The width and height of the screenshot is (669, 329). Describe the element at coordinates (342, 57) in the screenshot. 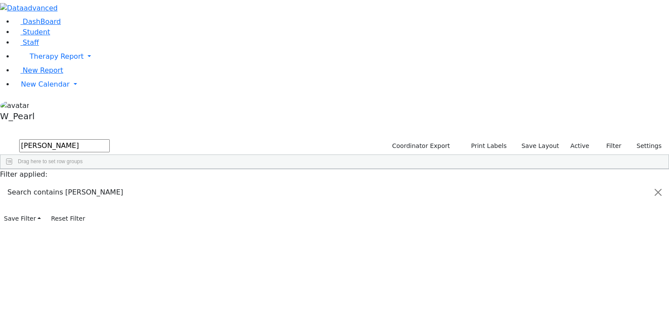

I see `a: Therapy Report` at that location.